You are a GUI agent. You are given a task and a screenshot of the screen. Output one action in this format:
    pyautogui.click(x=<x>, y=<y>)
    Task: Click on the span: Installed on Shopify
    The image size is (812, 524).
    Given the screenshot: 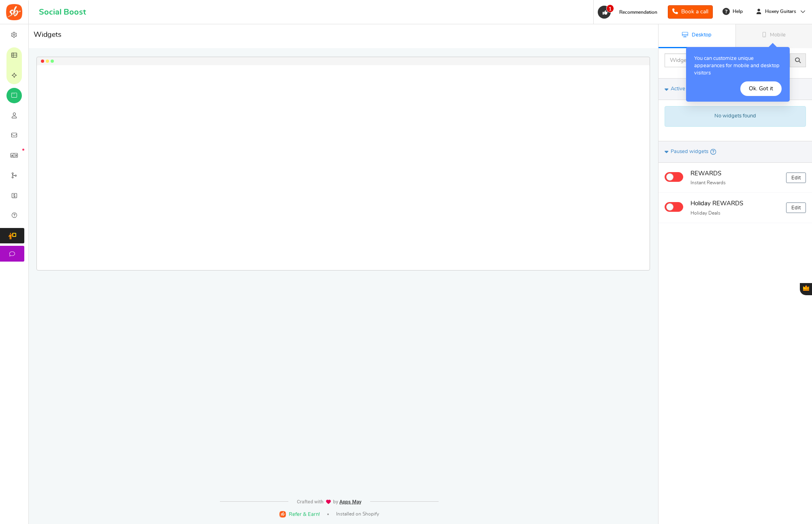 What is the action you would take?
    pyautogui.click(x=357, y=513)
    